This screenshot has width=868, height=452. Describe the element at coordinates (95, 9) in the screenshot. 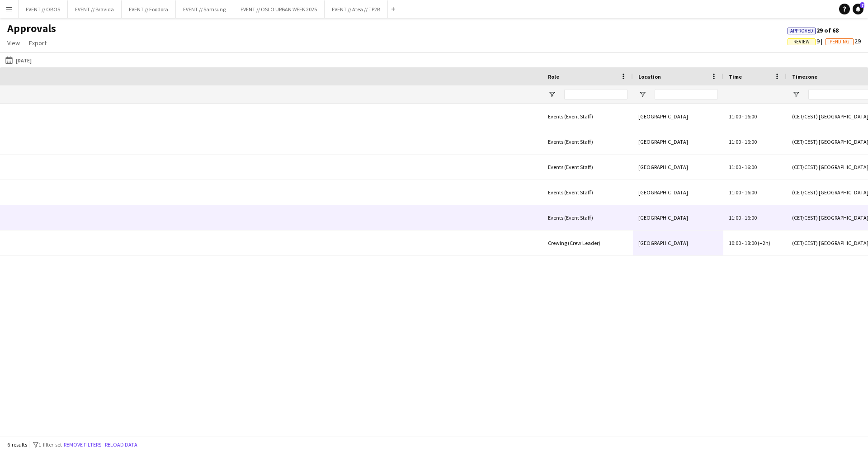

I see `button: EVENT // Bravida` at that location.